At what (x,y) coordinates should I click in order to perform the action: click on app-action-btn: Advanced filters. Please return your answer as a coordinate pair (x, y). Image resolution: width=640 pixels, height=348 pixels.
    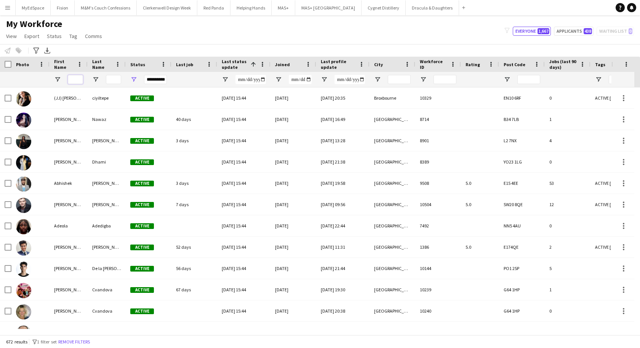
    Looking at the image, I should click on (36, 51).